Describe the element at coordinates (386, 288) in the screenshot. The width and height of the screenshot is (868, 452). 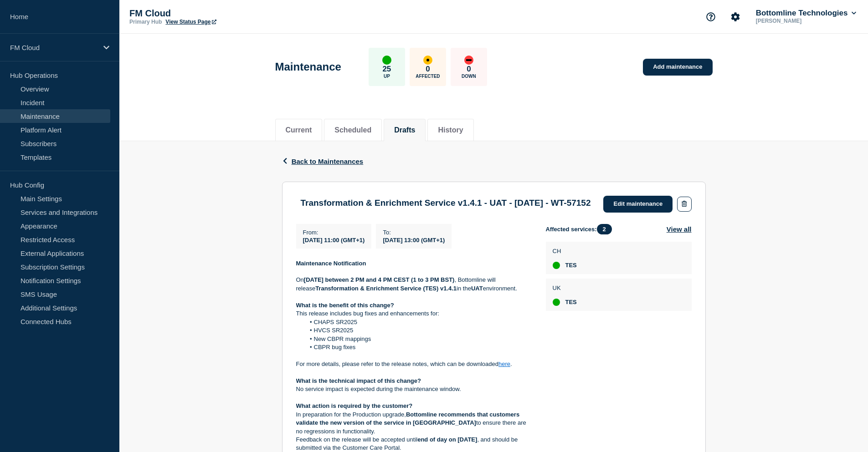
I see `strong: Transformation & Enrichment Service (TES) v1.4.1` at that location.